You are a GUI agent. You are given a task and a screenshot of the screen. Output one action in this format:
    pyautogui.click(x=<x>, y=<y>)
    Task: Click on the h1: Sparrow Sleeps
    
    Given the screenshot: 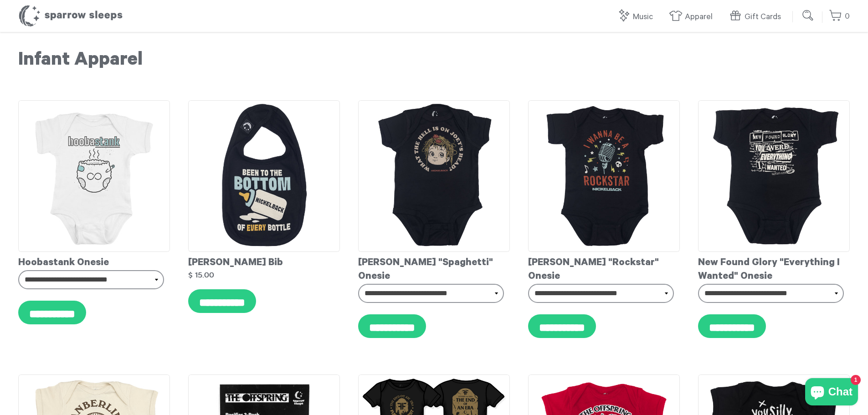 What is the action you would take?
    pyautogui.click(x=70, y=16)
    